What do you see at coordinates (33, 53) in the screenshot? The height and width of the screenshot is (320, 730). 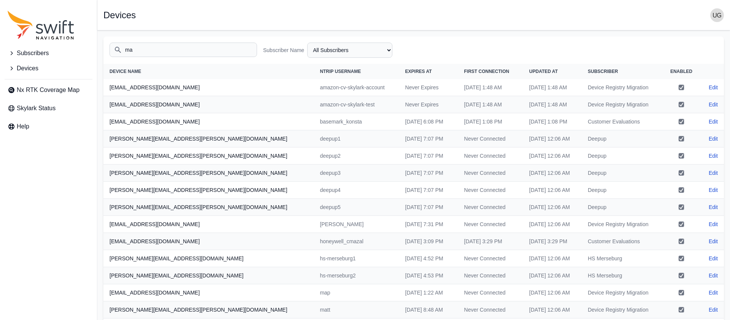 I see `span: Subscribers` at bounding box center [33, 53].